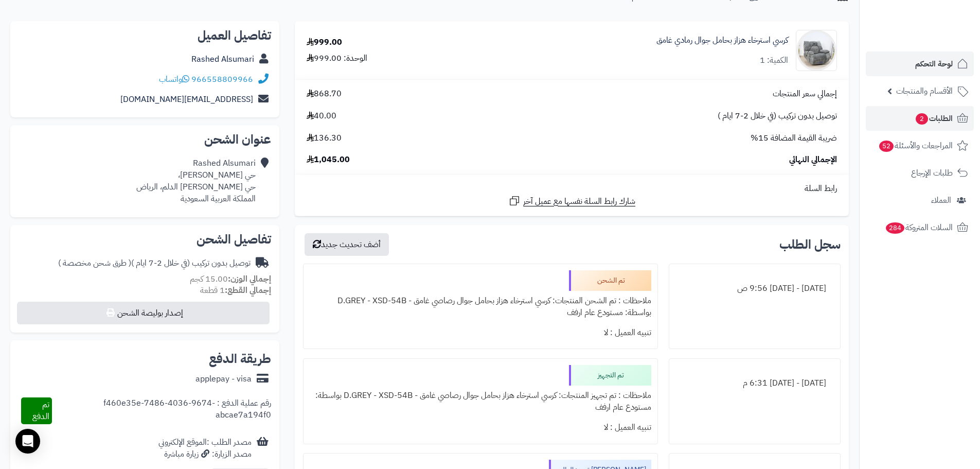 This screenshot has width=980, height=469. What do you see at coordinates (777, 116) in the screenshot?
I see `span: توصيل بدون تركيب (في خلال 2-7 ايام )` at bounding box center [777, 116].